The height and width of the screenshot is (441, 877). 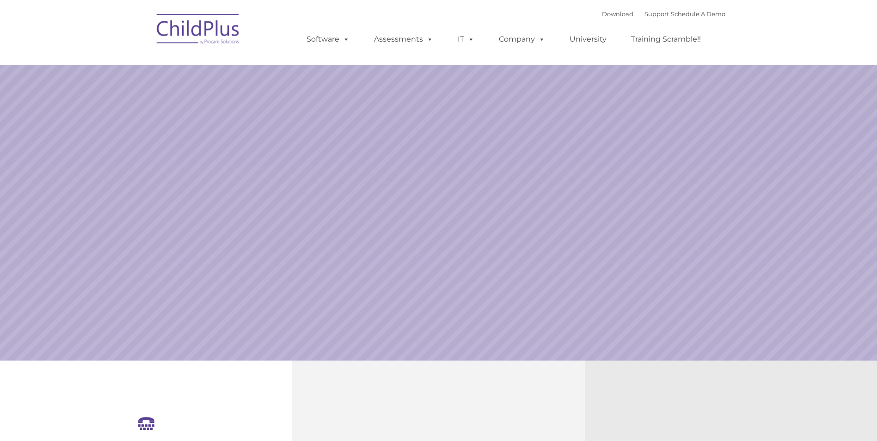 I want to click on a: Software, so click(x=328, y=39).